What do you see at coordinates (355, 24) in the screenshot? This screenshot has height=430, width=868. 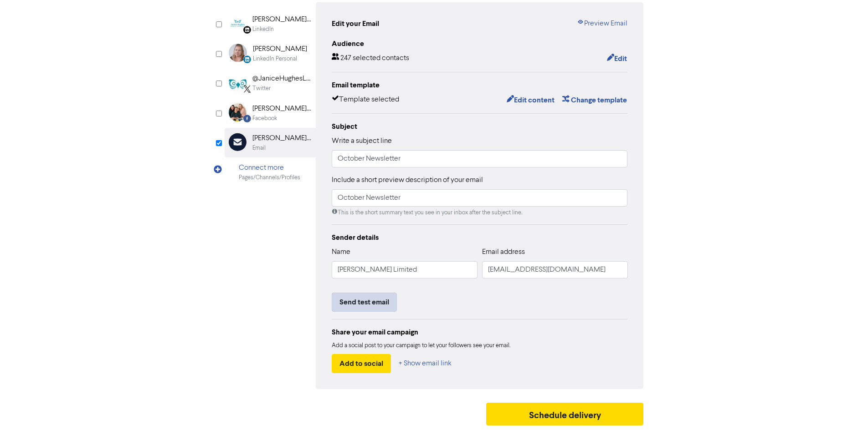 I see `div: Edit your Email` at bounding box center [355, 24].